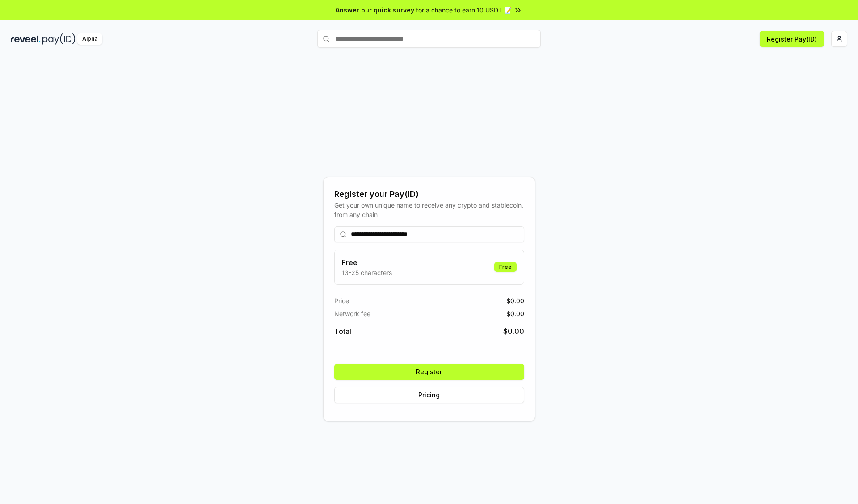 The width and height of the screenshot is (858, 504). I want to click on div: Get your own unique name to receive any crypto and stablecoin, from any chain, so click(429, 210).